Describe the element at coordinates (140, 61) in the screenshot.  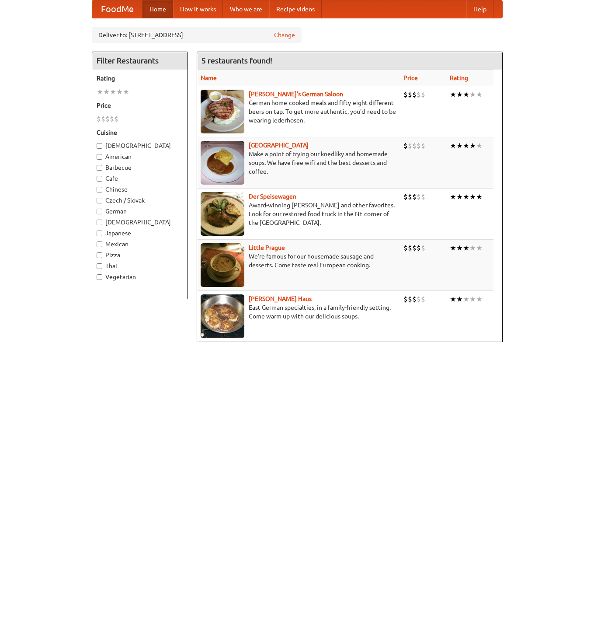
I see `h4: Filter Restaurants` at that location.